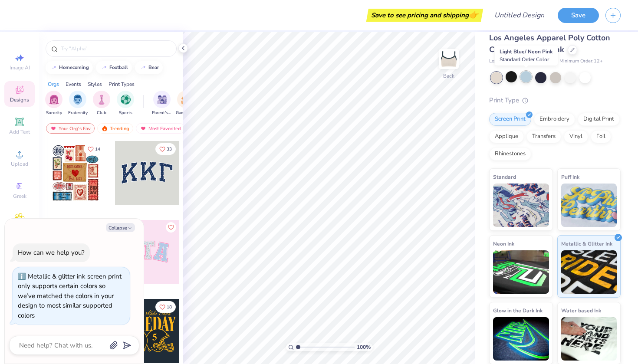  What do you see at coordinates (600, 137) in the screenshot?
I see `div: Foil` at bounding box center [600, 137].